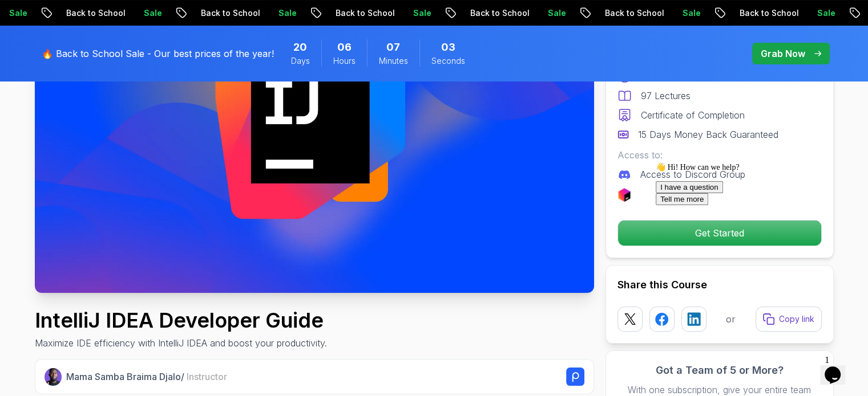 Image resolution: width=868 pixels, height=396 pixels. I want to click on h3: Got a Team of 5 or More?, so click(720, 370).